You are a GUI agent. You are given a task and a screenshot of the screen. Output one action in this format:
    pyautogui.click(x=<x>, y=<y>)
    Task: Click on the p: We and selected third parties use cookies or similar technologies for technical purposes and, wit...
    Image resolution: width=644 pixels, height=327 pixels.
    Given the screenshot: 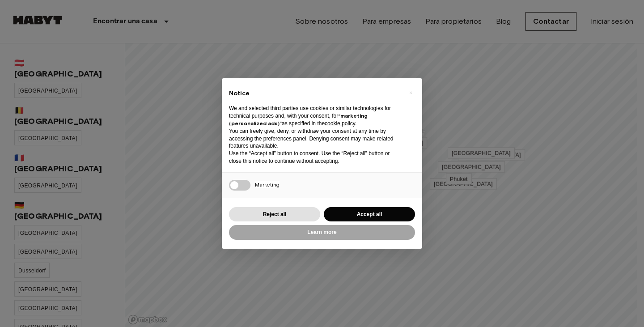 What is the action you would take?
    pyautogui.click(x=315, y=116)
    